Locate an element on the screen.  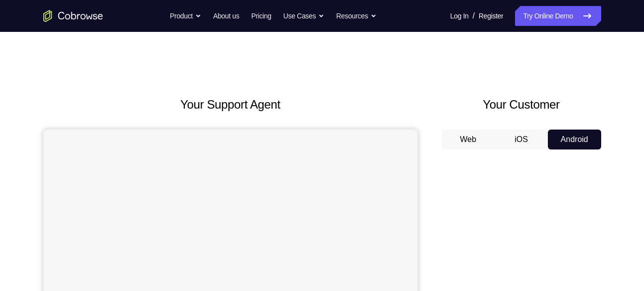
a: About us is located at coordinates (226, 16).